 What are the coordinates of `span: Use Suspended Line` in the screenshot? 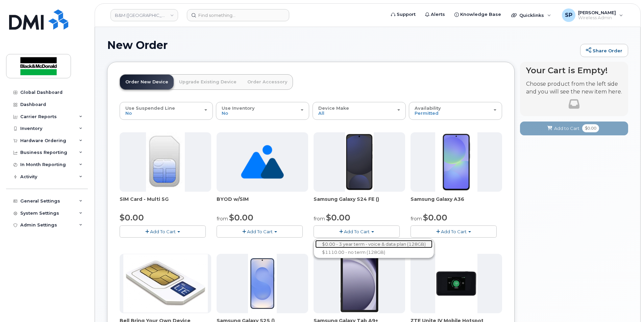 It's located at (150, 108).